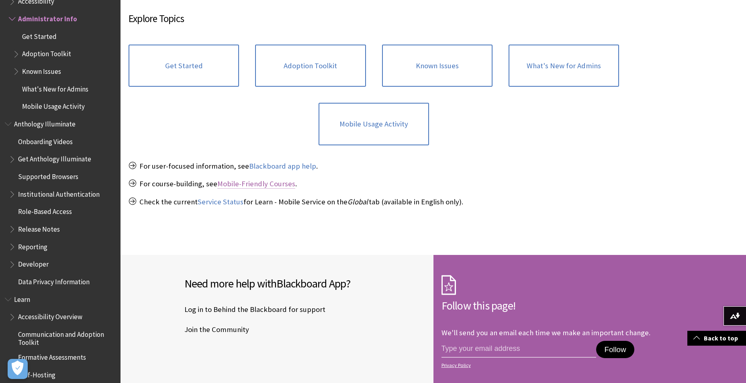 The width and height of the screenshot is (746, 383). Describe the element at coordinates (282, 166) in the screenshot. I see `a: Blackboard app help` at that location.